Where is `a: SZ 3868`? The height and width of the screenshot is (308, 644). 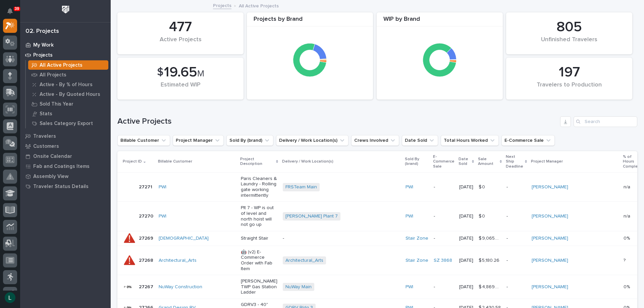 a: SZ 3868 is located at coordinates (443, 261).